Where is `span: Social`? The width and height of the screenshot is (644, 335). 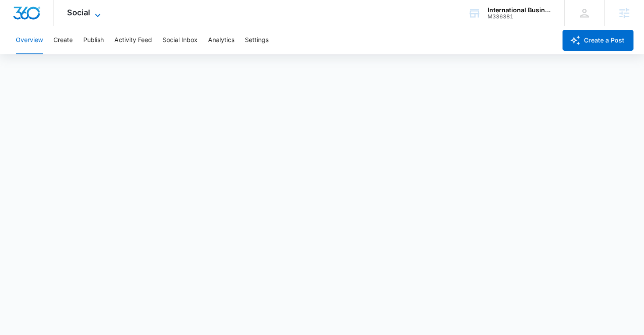
span: Social is located at coordinates (78, 12).